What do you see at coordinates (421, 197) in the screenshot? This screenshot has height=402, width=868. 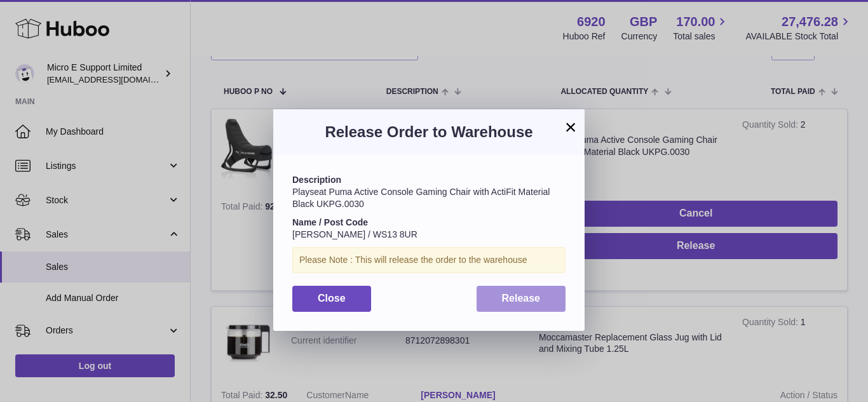 I see `span: Playseat Puma Active Console Gaming Chair with ActiFit Material Black UKPG.0030` at bounding box center [421, 197].